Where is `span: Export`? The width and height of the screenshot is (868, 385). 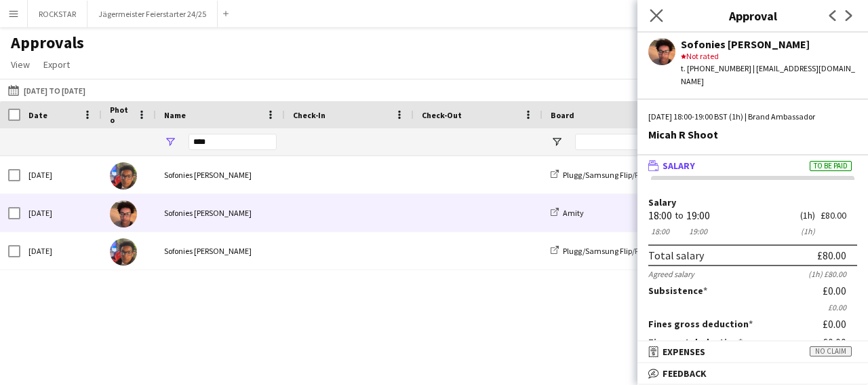
span: Export is located at coordinates (57, 65).